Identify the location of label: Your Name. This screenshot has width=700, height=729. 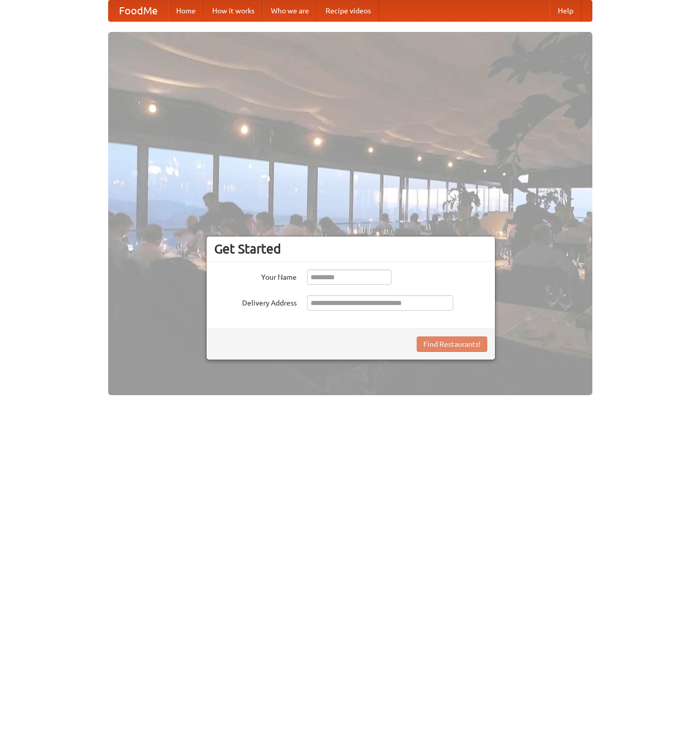
(255, 276).